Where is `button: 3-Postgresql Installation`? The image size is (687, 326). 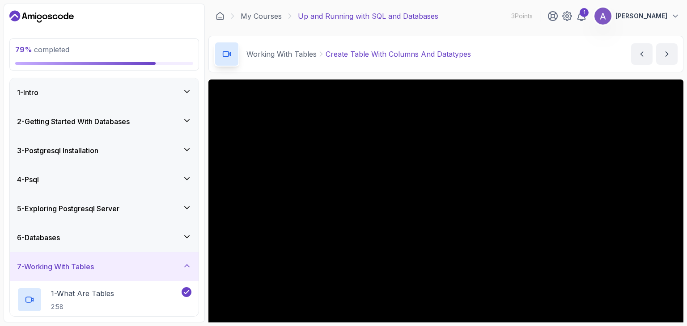 button: 3-Postgresql Installation is located at coordinates (104, 151).